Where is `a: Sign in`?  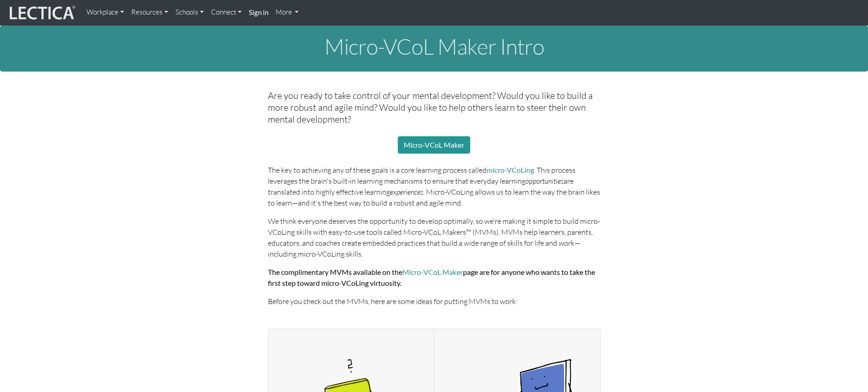
a: Sign in is located at coordinates (258, 12).